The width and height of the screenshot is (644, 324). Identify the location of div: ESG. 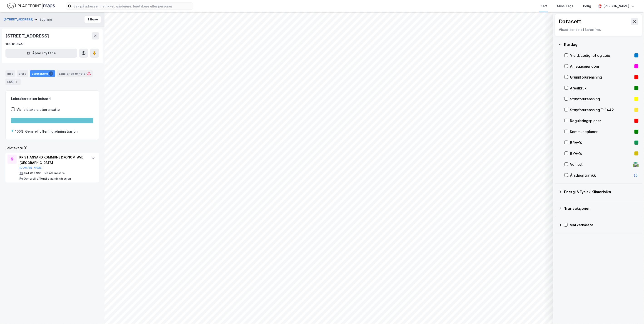
(13, 82).